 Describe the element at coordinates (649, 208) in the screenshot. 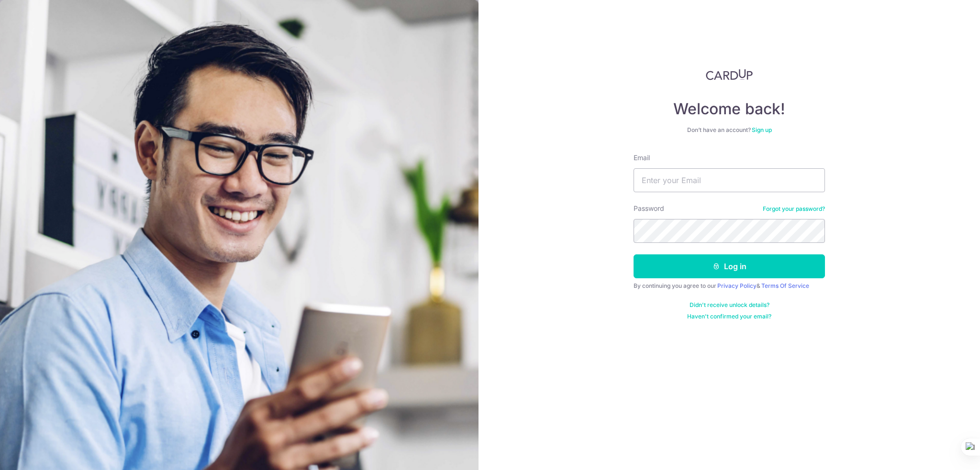

I see `label: Password` at that location.